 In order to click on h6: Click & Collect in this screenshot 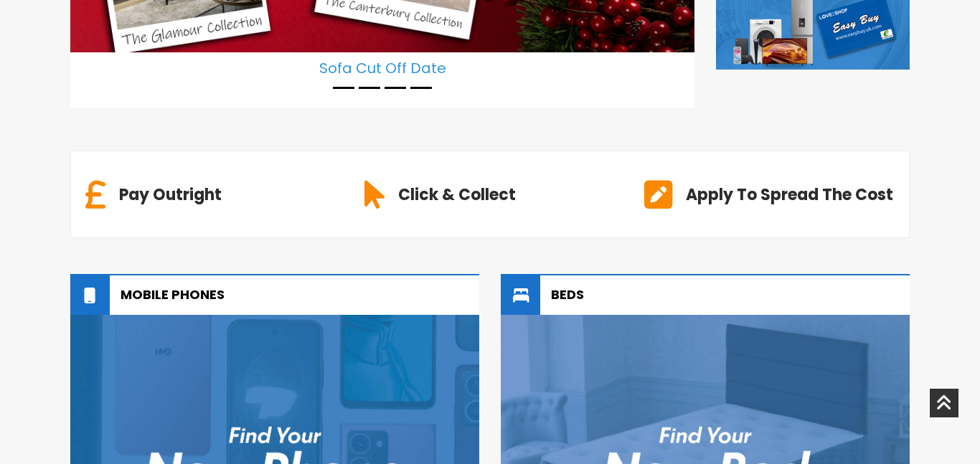, I will do `click(457, 195)`.